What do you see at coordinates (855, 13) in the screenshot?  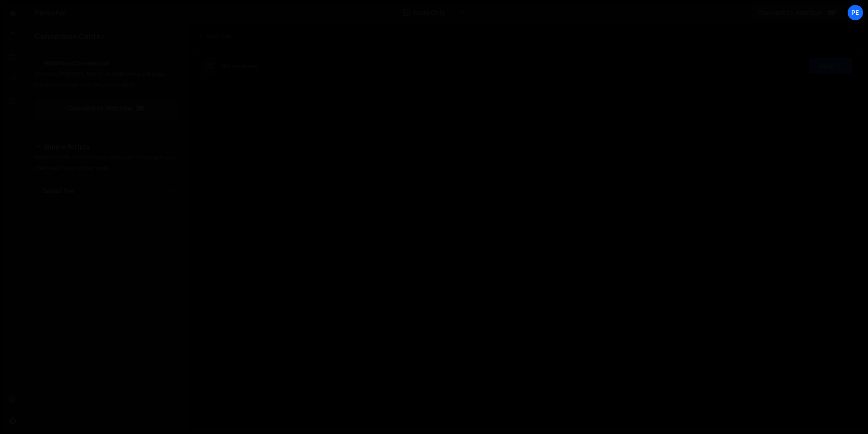 I see `div: Pe` at bounding box center [855, 13].